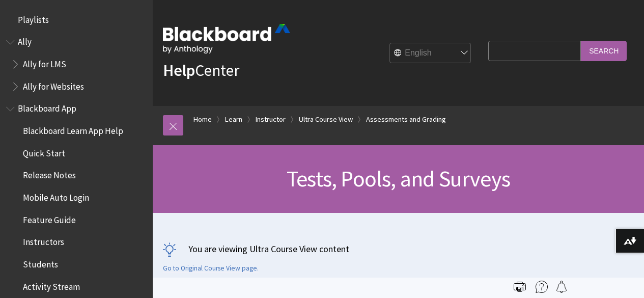  Describe the element at coordinates (604, 50) in the screenshot. I see `input: Search` at that location.